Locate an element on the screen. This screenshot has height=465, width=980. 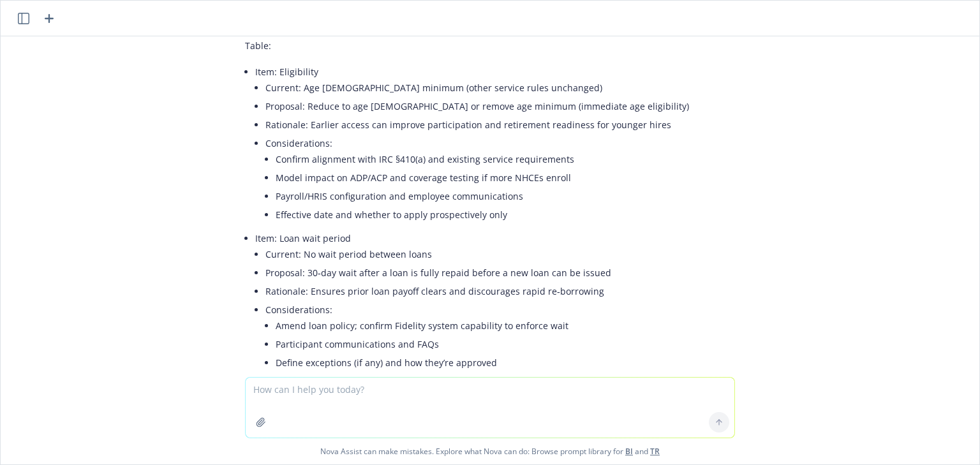
li: Payroll/HRIS configuration and employee communications is located at coordinates (505, 196).